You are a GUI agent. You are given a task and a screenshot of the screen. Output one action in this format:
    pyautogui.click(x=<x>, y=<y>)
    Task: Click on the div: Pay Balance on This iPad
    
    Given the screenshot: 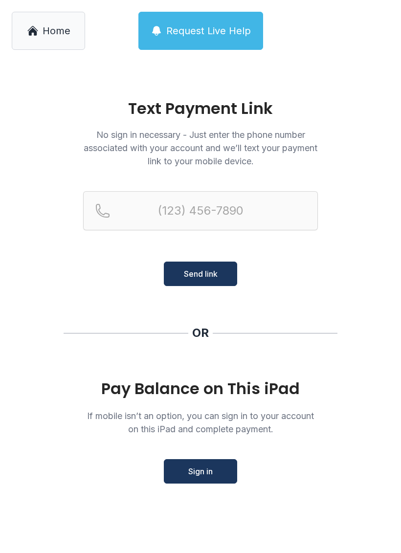 What is the action you would take?
    pyautogui.click(x=201, y=389)
    